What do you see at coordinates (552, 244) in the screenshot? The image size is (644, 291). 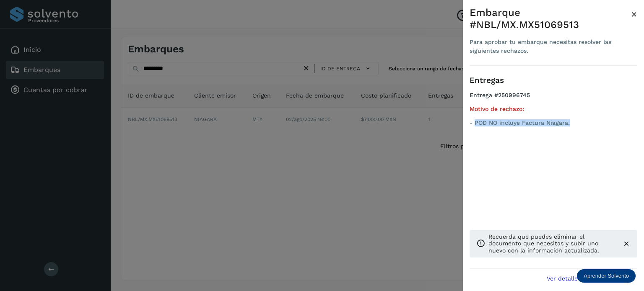 I see `p: Recuerda que puedes eliminar el documento que necesitas y subir uno nuevo con la información actu...` at bounding box center [552, 244].